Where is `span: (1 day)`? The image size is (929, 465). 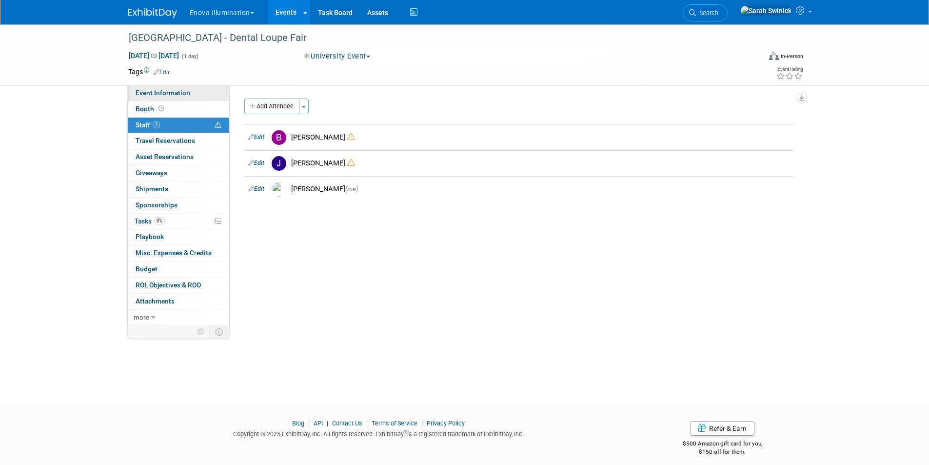 span: (1 day) is located at coordinates (190, 56).